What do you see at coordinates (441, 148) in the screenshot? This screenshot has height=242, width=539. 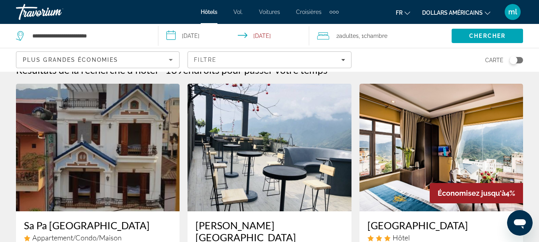 I see `img: Sapa Mimosa Hotel` at bounding box center [441, 148].